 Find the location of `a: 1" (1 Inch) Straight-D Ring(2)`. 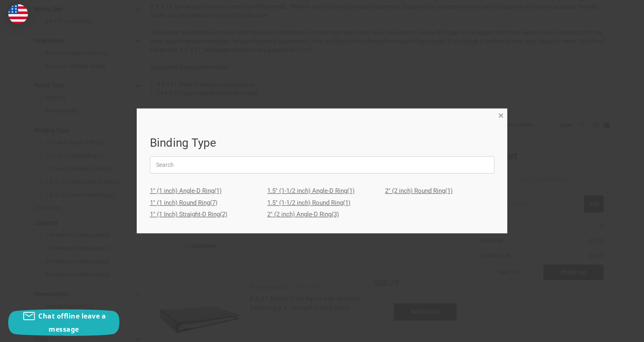

a: 1" (1 Inch) Straight-D Ring(2) is located at coordinates (205, 215).